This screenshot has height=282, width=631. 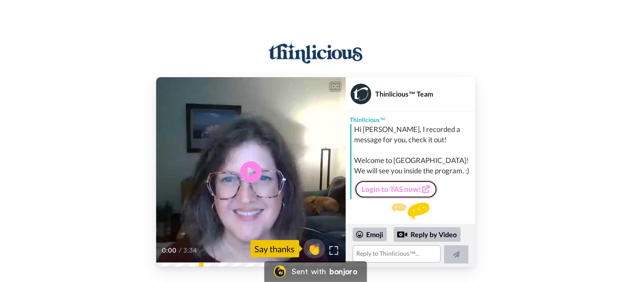 I want to click on img: Thinlicious® Team logo, so click(x=316, y=53).